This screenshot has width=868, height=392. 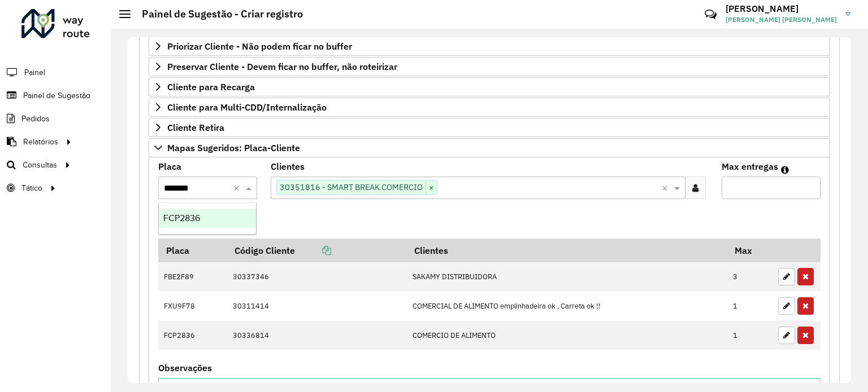 I want to click on a: Contato Rápido, so click(x=710, y=14).